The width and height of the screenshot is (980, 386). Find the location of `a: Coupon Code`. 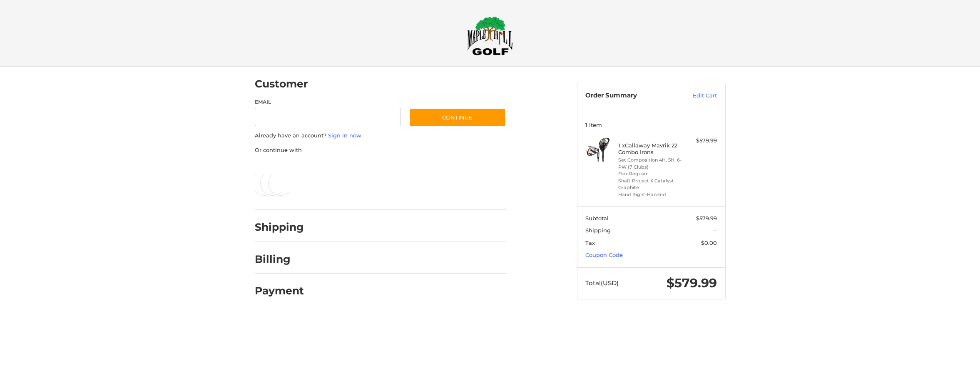

a: Coupon Code is located at coordinates (604, 255).